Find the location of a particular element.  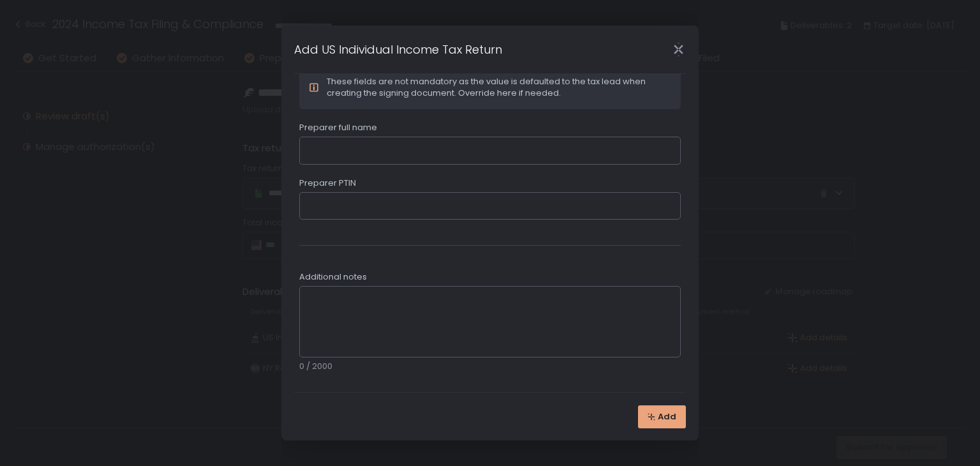

button: Add is located at coordinates (662, 417).